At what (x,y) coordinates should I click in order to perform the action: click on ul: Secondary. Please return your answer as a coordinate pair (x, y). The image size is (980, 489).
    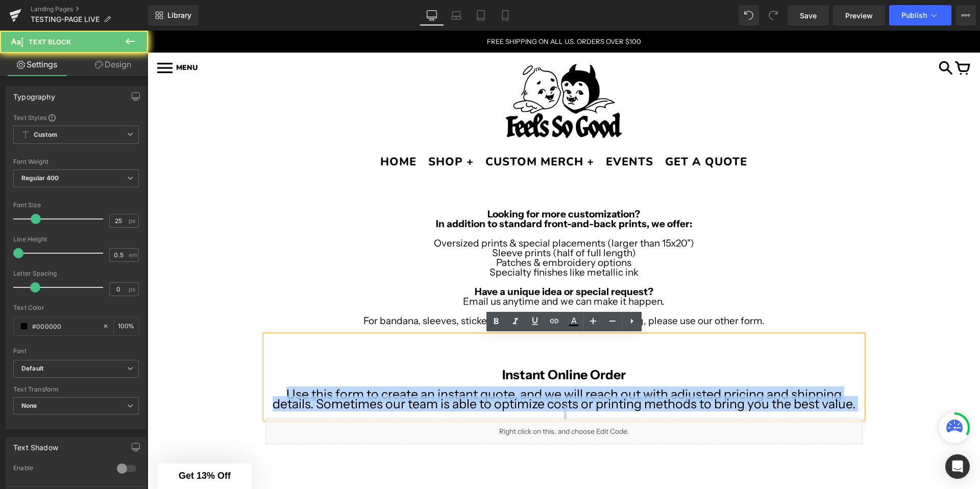
    Looking at the image, I should click on (416, 129).